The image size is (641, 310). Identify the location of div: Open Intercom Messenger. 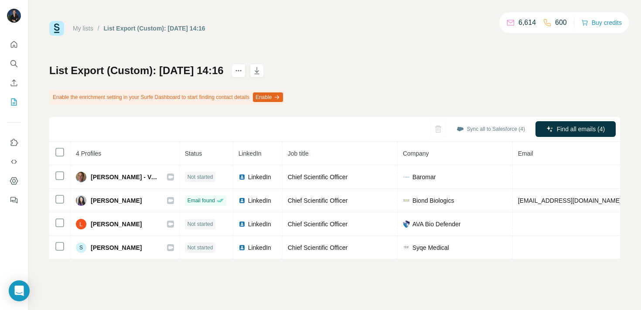
(19, 291).